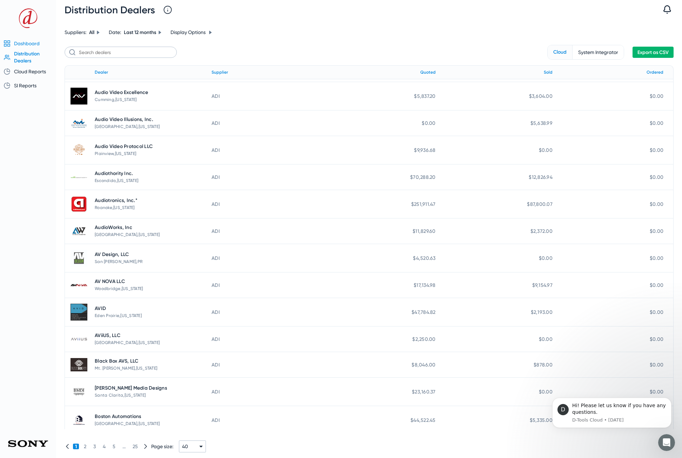 The width and height of the screenshot is (682, 458). Describe the element at coordinates (382, 339) in the screenshot. I see `span: $2,250.00` at that location.